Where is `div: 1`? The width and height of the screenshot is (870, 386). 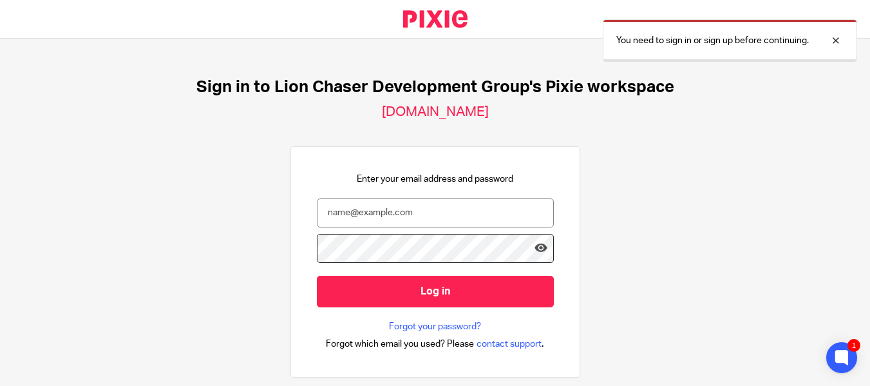
div: 1 is located at coordinates (854, 345).